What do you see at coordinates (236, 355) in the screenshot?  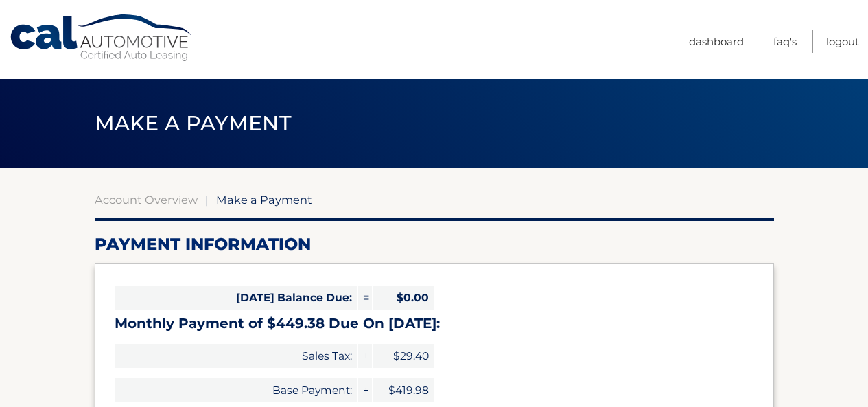 I see `span: Sales Tax:` at bounding box center [236, 355].